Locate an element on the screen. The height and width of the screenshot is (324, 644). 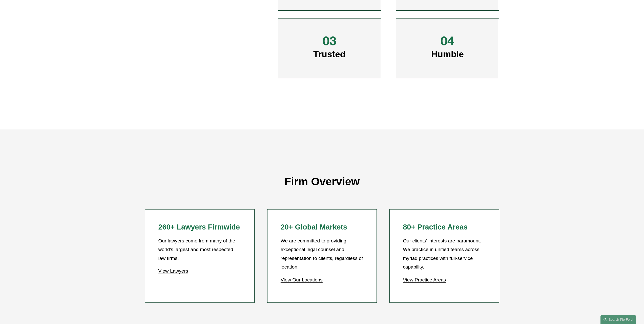
a: View Lawyers is located at coordinates (173, 271).